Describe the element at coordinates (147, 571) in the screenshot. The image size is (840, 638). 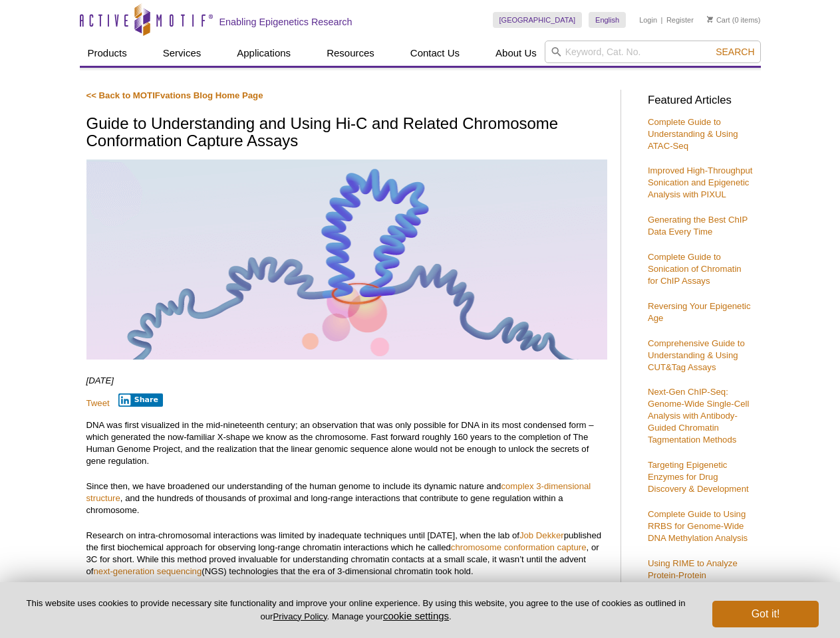
I see `a: next-generation sequencing` at that location.